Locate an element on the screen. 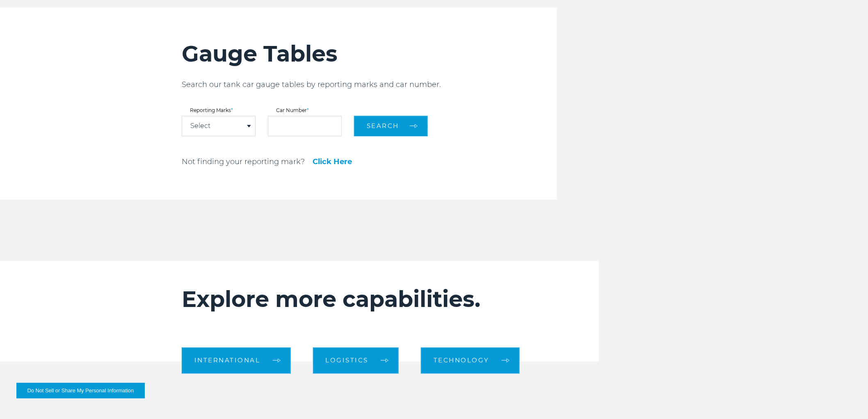  a: Technology arrow arrow is located at coordinates (470, 360).